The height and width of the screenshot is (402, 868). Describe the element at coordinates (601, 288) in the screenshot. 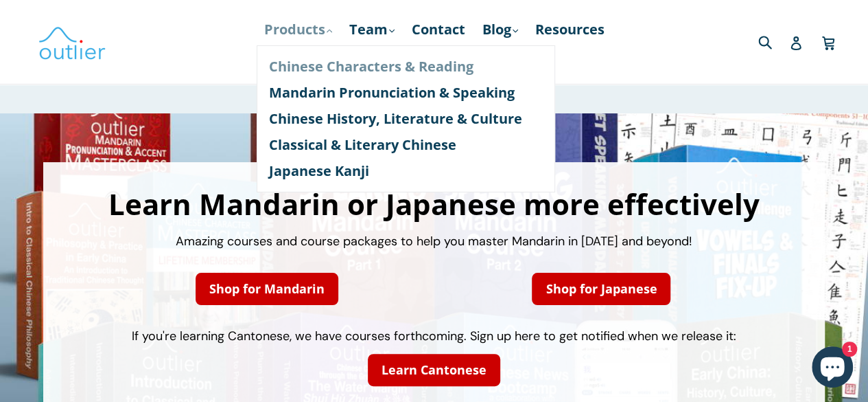

I see `a: Shop for Japanese` at that location.